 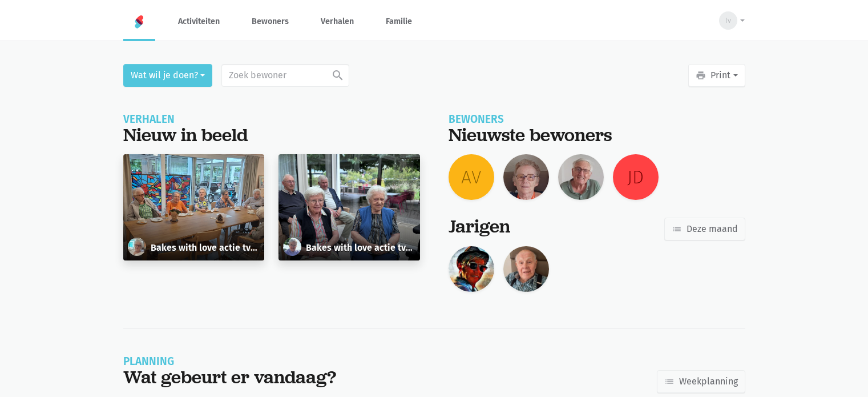 What do you see at coordinates (168, 75) in the screenshot?
I see `button: Wat wil je doen?` at bounding box center [168, 75].